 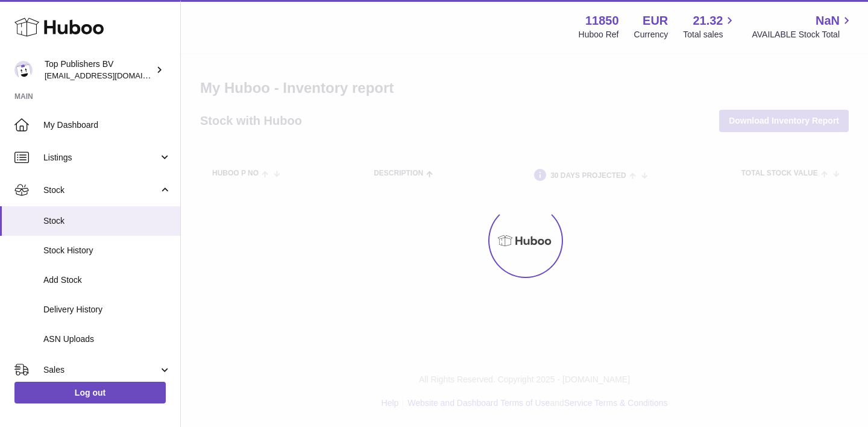 I want to click on span: AVAILABLE Stock Total, so click(x=802, y=34).